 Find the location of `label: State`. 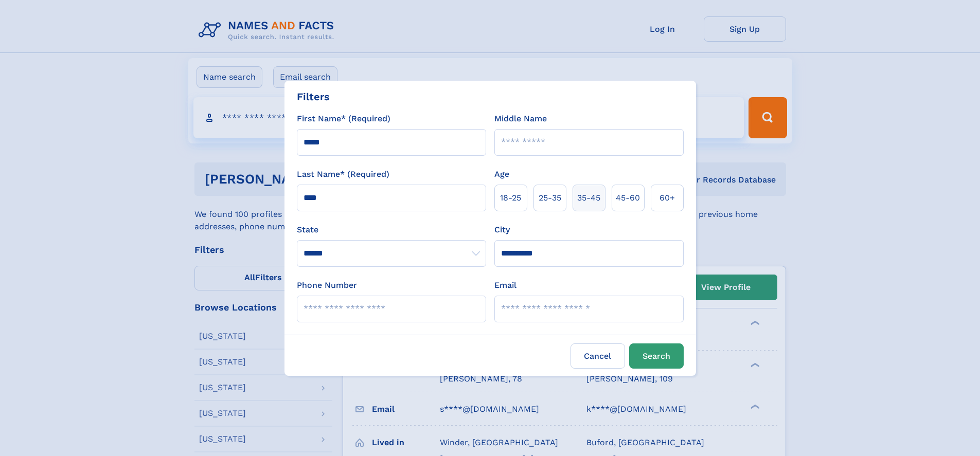

label: State is located at coordinates (392, 230).